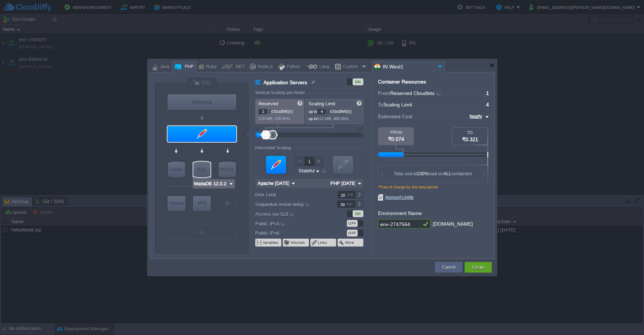 The image size is (644, 335). What do you see at coordinates (177, 204) in the screenshot?
I see `div: Storage Containers` at bounding box center [177, 204].